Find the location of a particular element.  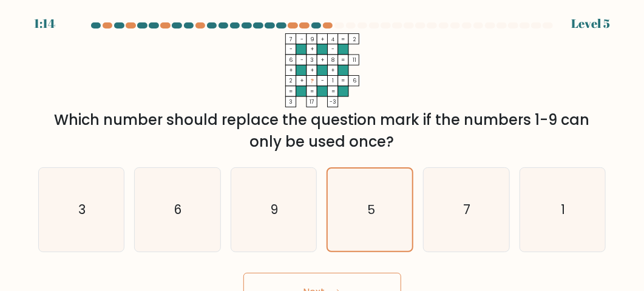

tspan: 9 is located at coordinates (312, 39).